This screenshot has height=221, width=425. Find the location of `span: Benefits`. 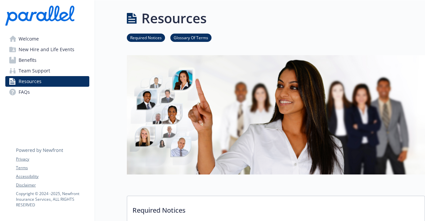

span: Benefits is located at coordinates (28, 60).